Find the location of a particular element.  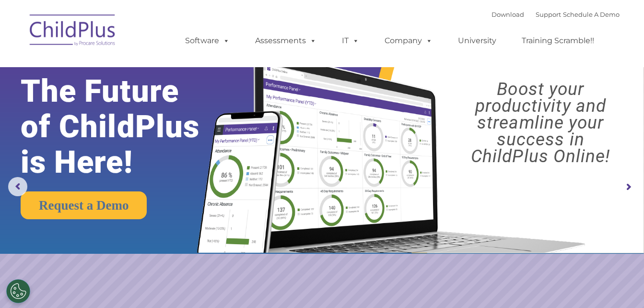

a: Schedule A Demo is located at coordinates (591, 14).